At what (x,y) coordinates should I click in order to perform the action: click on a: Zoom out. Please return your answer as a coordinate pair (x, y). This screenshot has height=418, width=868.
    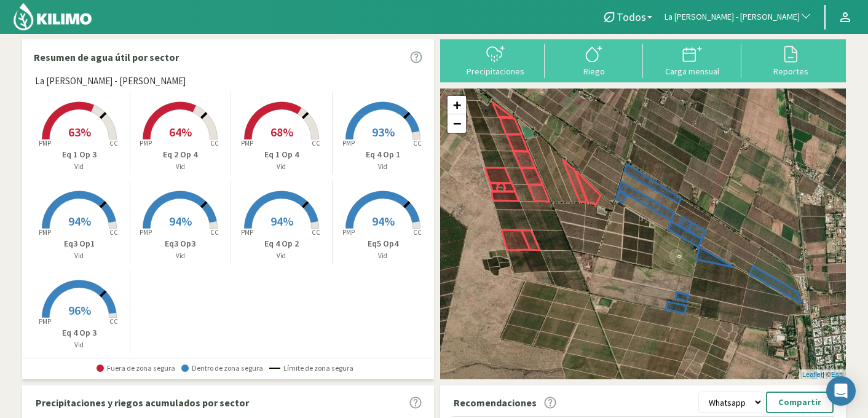
    Looking at the image, I should click on (457, 124).